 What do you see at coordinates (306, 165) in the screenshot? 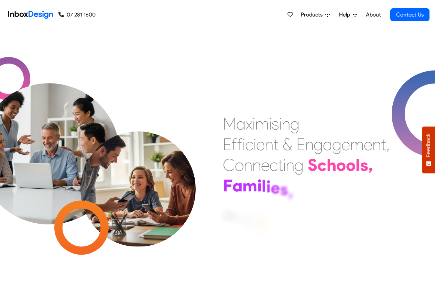
I see `div: Maximising Efficient & Engagement, Connecting Schools, Families, and Students.` at bounding box center [306, 165].